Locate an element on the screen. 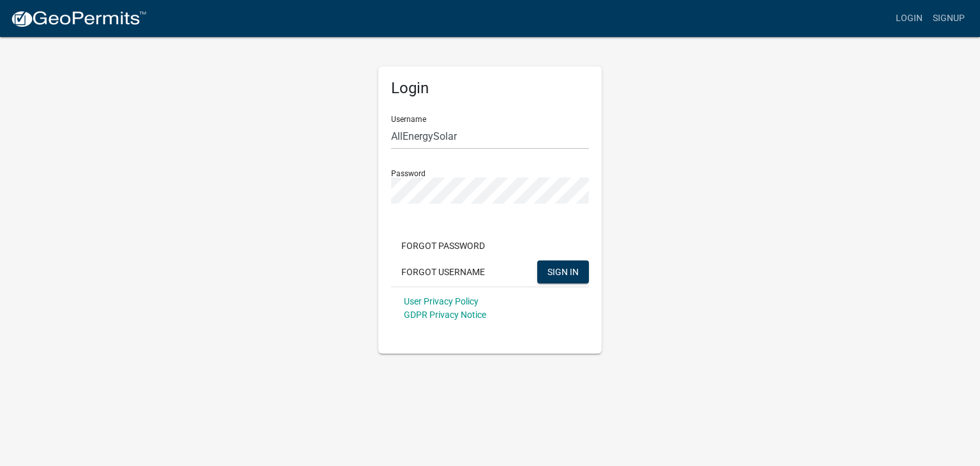 The width and height of the screenshot is (980, 466). a: Signup is located at coordinates (949, 19).